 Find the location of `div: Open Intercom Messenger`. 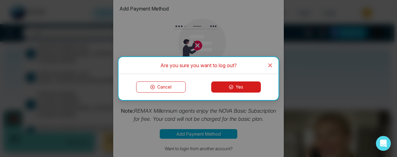

div: Open Intercom Messenger is located at coordinates (383, 144).